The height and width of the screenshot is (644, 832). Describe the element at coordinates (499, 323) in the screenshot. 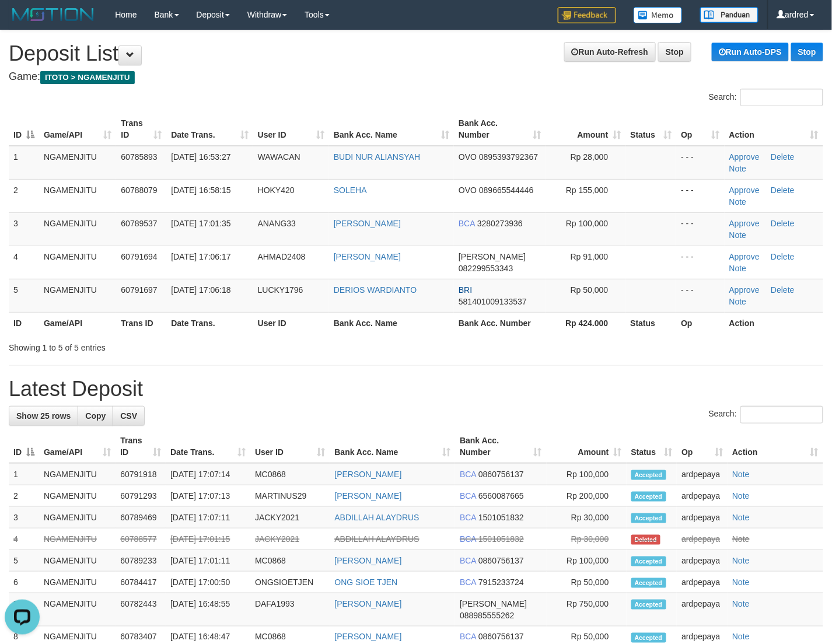

I see `th: Bank Acc. Number` at that location.